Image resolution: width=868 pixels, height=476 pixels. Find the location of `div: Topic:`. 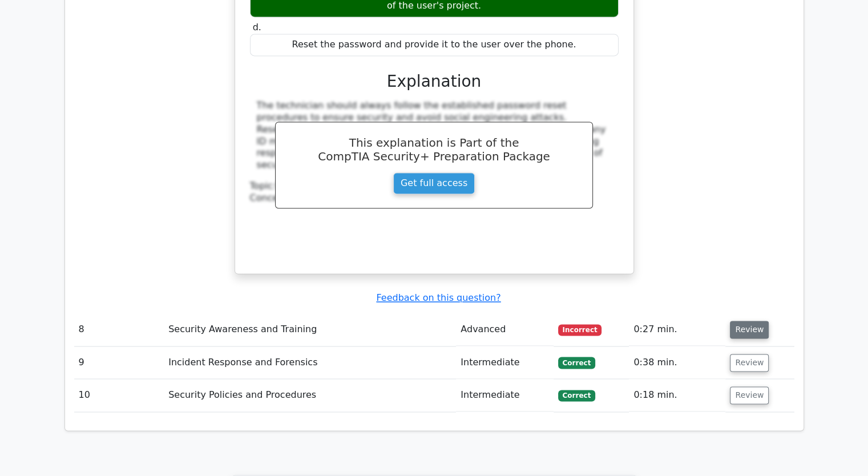

div: Topic: is located at coordinates (434, 186).